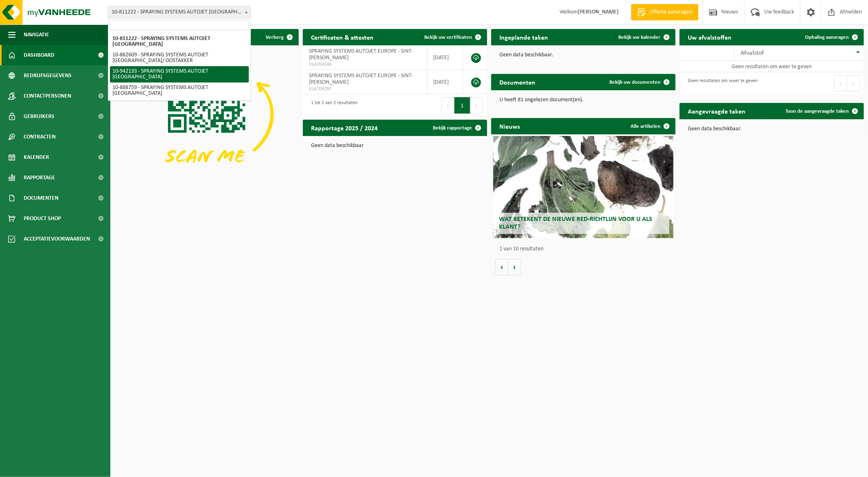 This screenshot has height=477, width=868. What do you see at coordinates (36, 35) in the screenshot?
I see `span: Navigatie` at bounding box center [36, 35].